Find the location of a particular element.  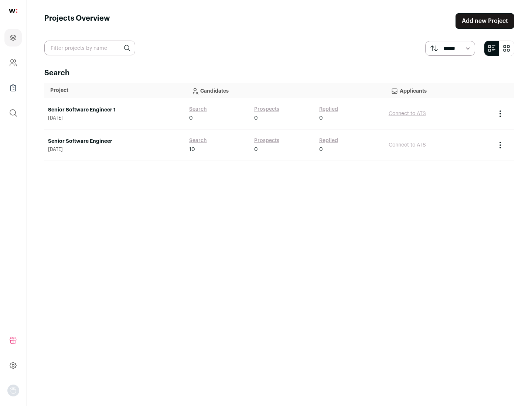

input: Filter projects by name is located at coordinates (90, 48).